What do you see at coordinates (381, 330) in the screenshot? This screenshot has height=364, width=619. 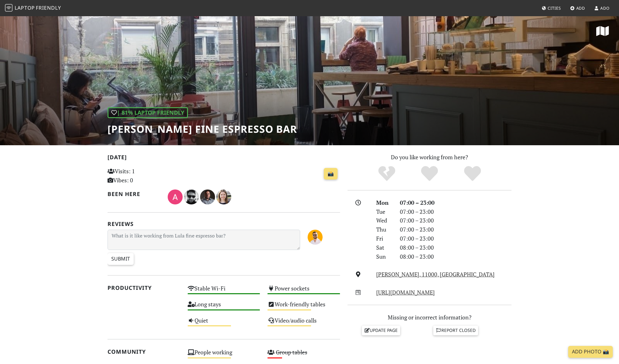 I see `a: Update page` at bounding box center [381, 330].